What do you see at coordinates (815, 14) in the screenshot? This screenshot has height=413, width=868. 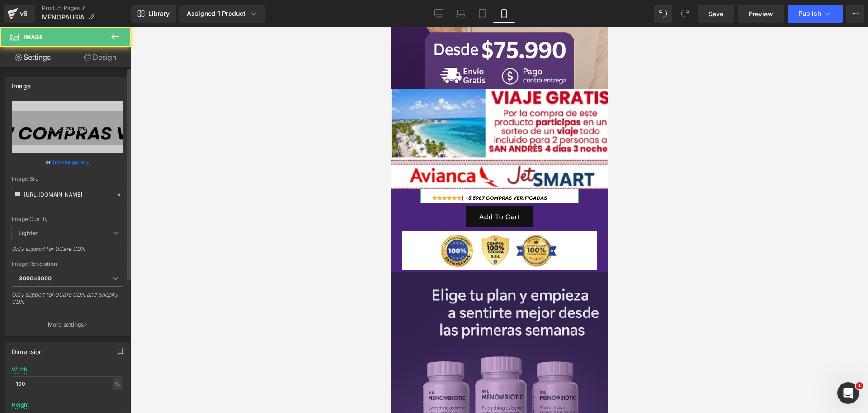 I see `button: Publish` at bounding box center [815, 14].